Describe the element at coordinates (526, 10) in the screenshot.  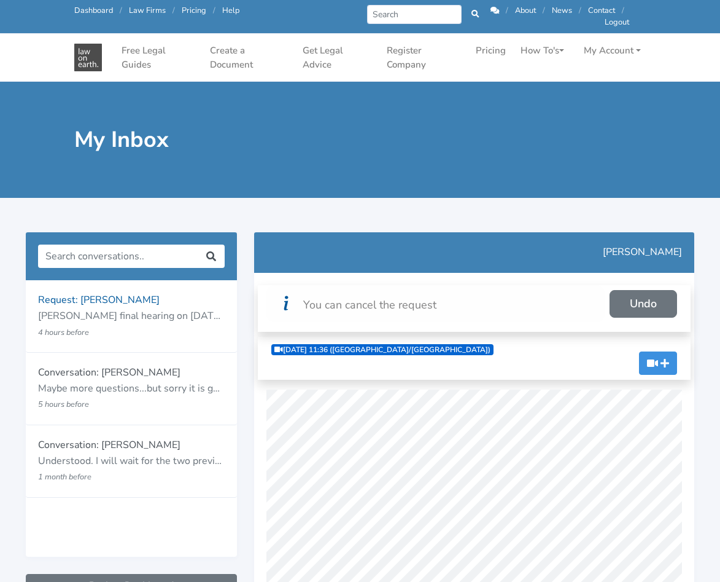
I see `a: About` at that location.